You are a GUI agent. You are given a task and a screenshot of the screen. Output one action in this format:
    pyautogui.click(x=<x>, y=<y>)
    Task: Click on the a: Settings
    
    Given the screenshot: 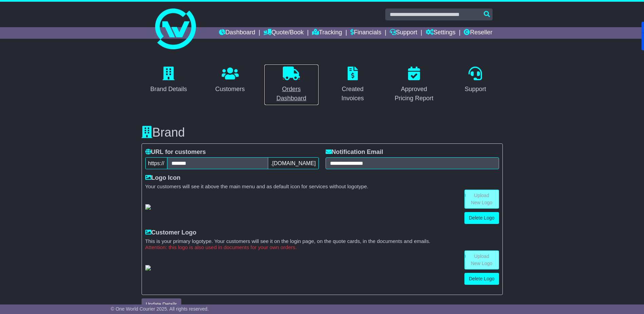 What is the action you would take?
    pyautogui.click(x=441, y=33)
    